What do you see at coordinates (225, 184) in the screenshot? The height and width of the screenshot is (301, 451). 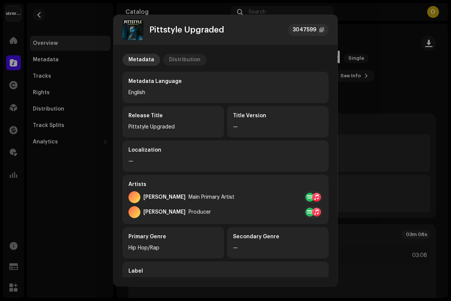 I see `div: Artists` at bounding box center [225, 184].